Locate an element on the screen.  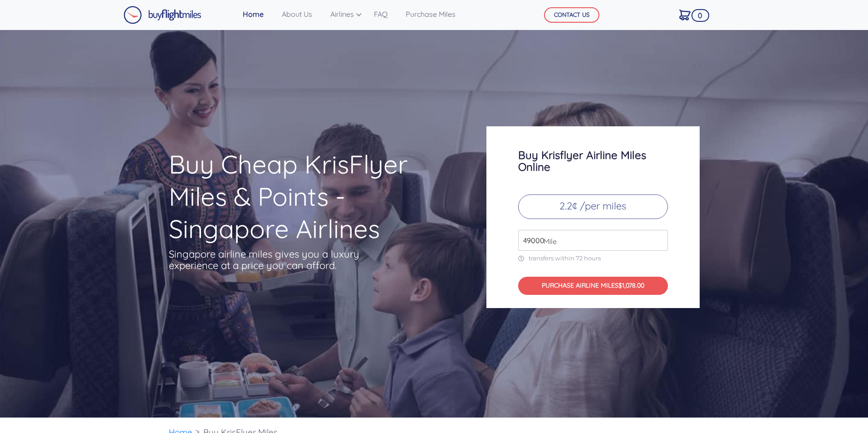
button: PURCHASE AIRLINE MILES$1,078.00 is located at coordinates (594, 285).